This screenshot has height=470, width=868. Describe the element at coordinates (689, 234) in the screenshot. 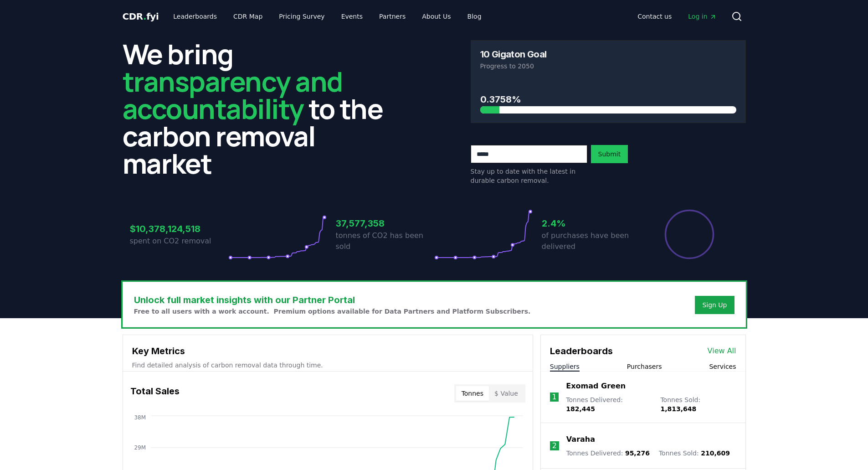

I see `div: Percentage of sales delivered` at that location.